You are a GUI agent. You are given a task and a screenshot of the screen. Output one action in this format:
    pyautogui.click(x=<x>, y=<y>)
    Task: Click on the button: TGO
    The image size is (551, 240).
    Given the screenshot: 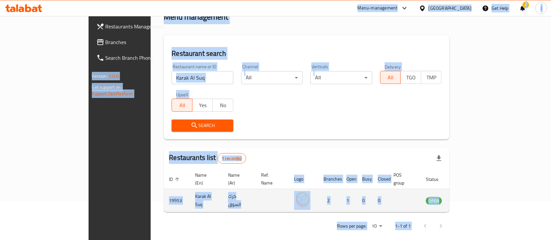 What is the action you would take?
    pyautogui.click(x=411, y=77)
    